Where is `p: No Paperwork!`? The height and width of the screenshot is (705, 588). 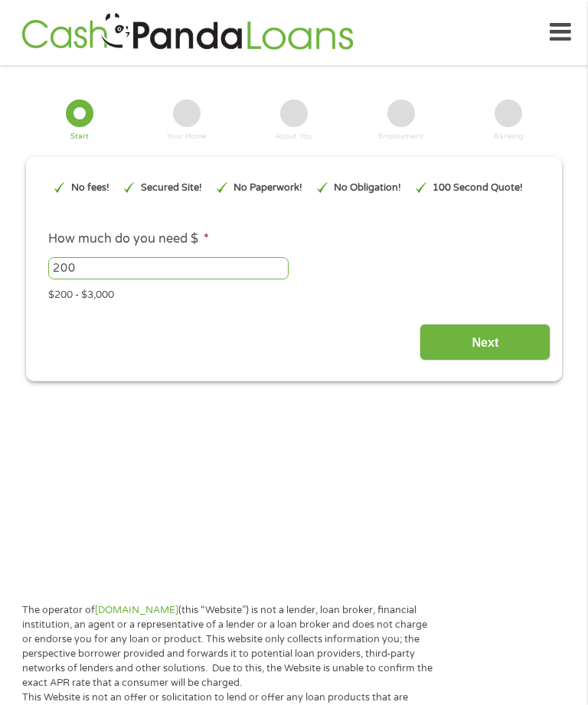 p: No Paperwork! is located at coordinates (268, 188).